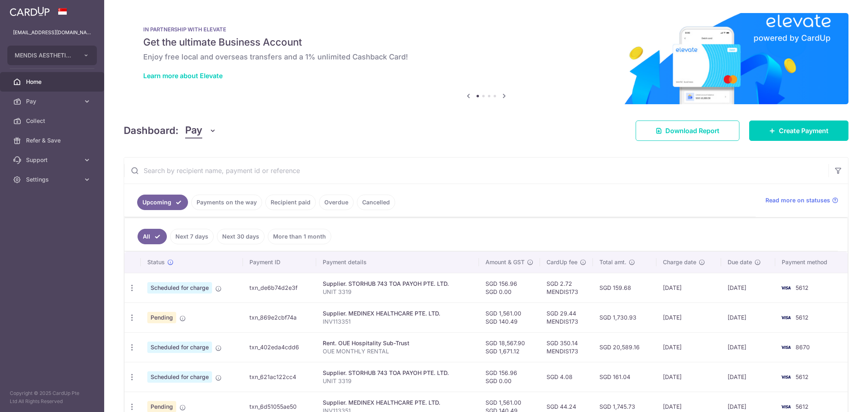 The height and width of the screenshot is (412, 868). What do you see at coordinates (486, 30) in the screenshot?
I see `p: IN PARTNERSHIP WITH ELEVATE` at bounding box center [486, 30].